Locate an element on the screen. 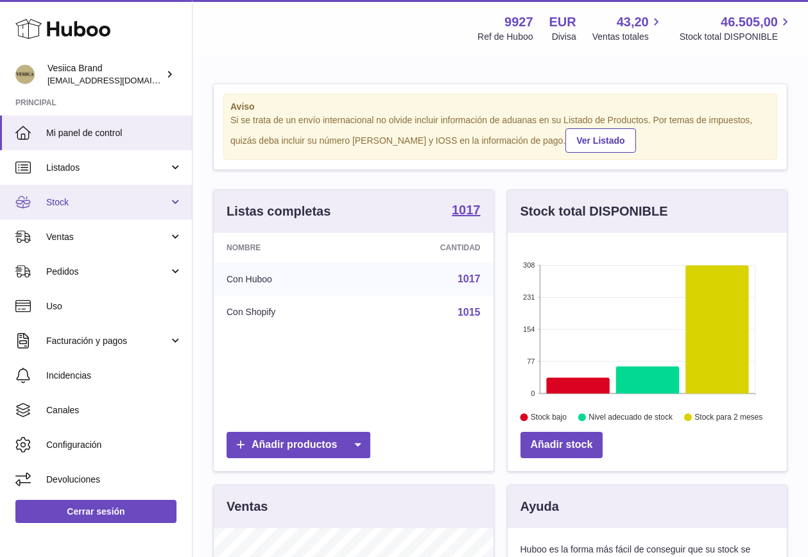  span: Pedidos is located at coordinates (107, 271).